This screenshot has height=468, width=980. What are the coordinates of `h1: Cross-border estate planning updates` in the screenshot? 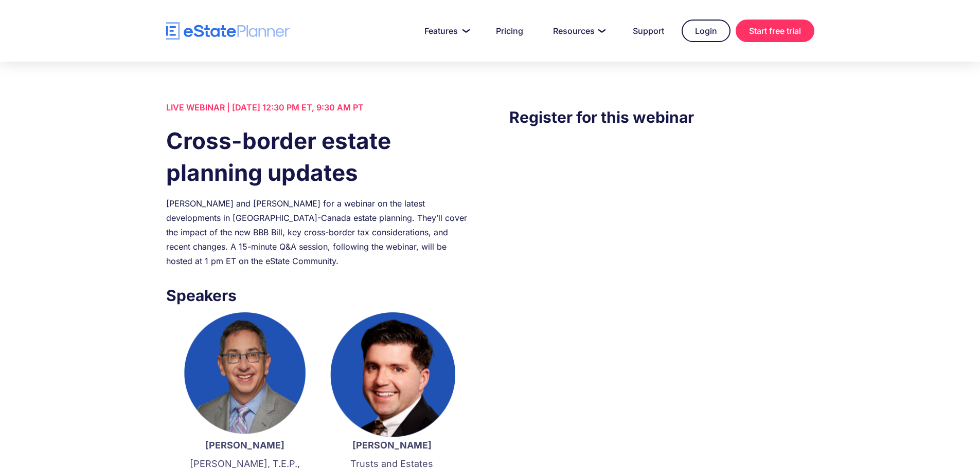 It's located at (319, 157).